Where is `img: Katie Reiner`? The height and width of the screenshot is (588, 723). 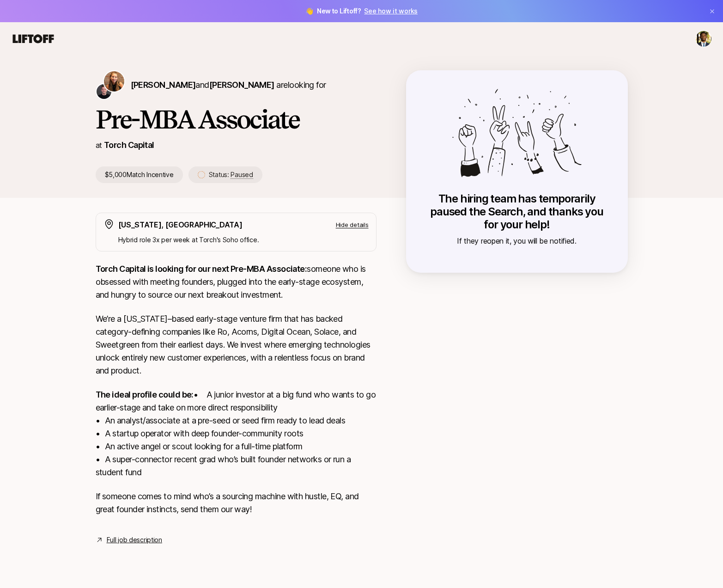 img: Katie Reiner is located at coordinates (114, 81).